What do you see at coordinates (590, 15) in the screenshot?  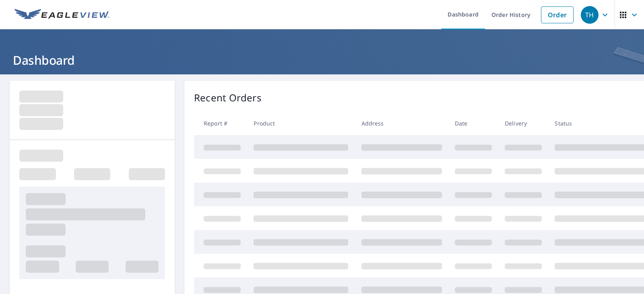 I see `div: TH` at bounding box center [590, 15].